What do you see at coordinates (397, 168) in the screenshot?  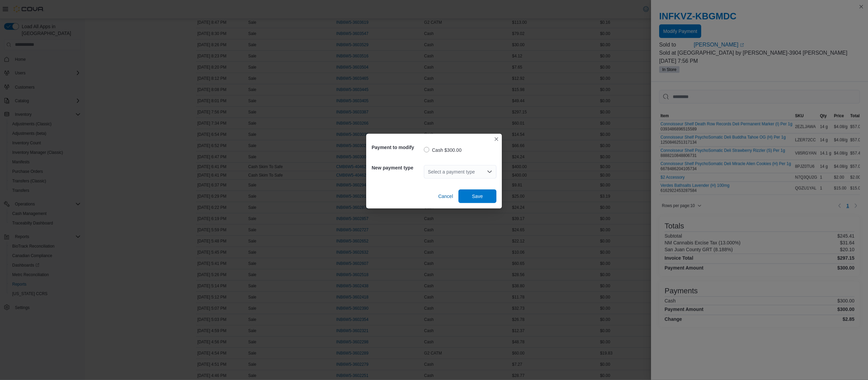 I see `h5: New payment type` at bounding box center [397, 168].